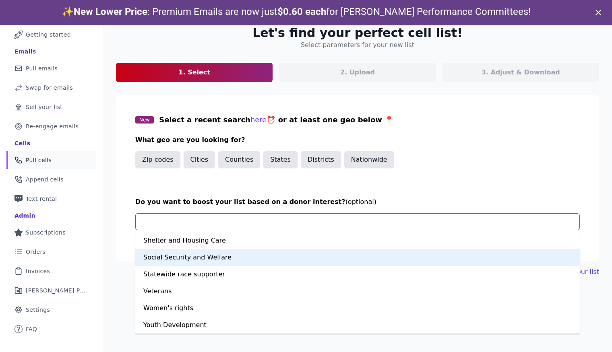 The height and width of the screenshot is (352, 612). Describe the element at coordinates (357, 308) in the screenshot. I see `div: Women's rights` at that location.